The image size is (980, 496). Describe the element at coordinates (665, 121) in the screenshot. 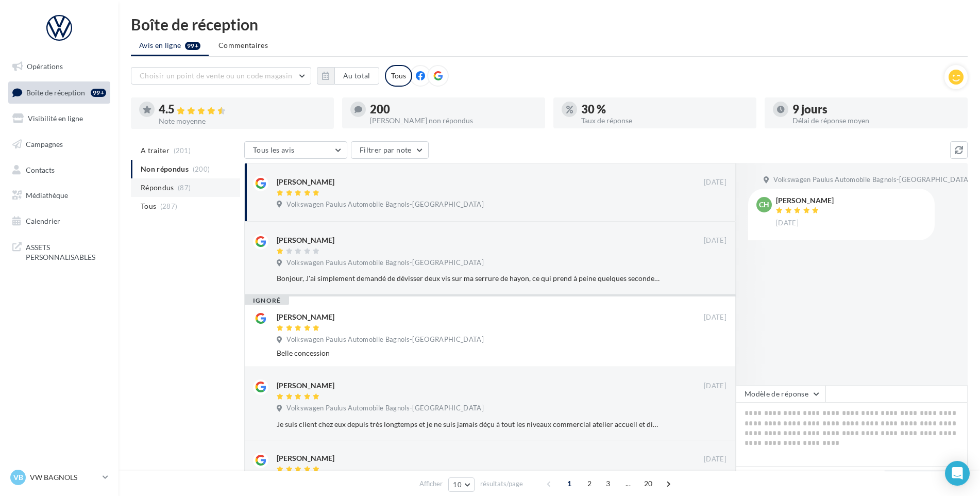

I see `div: Taux de réponse` at that location.